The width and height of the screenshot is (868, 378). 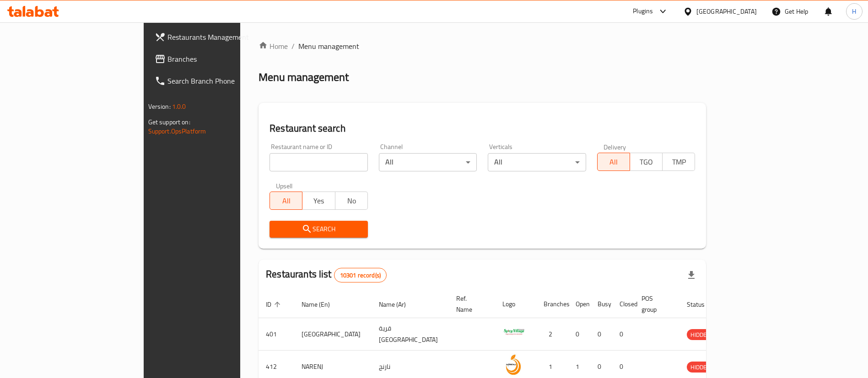 I want to click on span: Version:, so click(x=159, y=107).